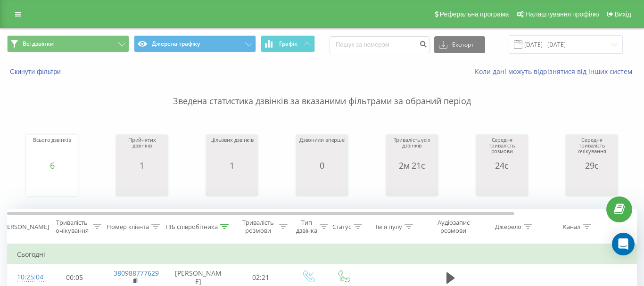 The height and width of the screenshot is (286, 644). I want to click on button: Джерела трафіку, so click(195, 44).